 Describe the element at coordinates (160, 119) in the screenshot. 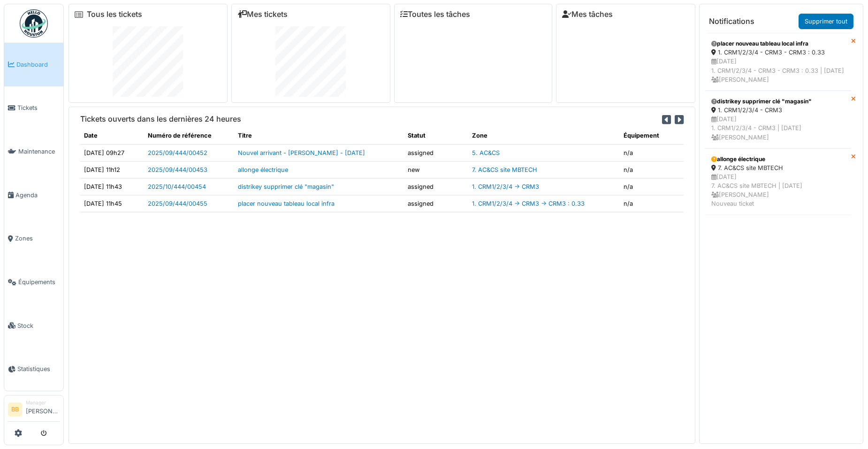

I see `h6: Tickets ouverts dans les dernières 24 heures` at that location.